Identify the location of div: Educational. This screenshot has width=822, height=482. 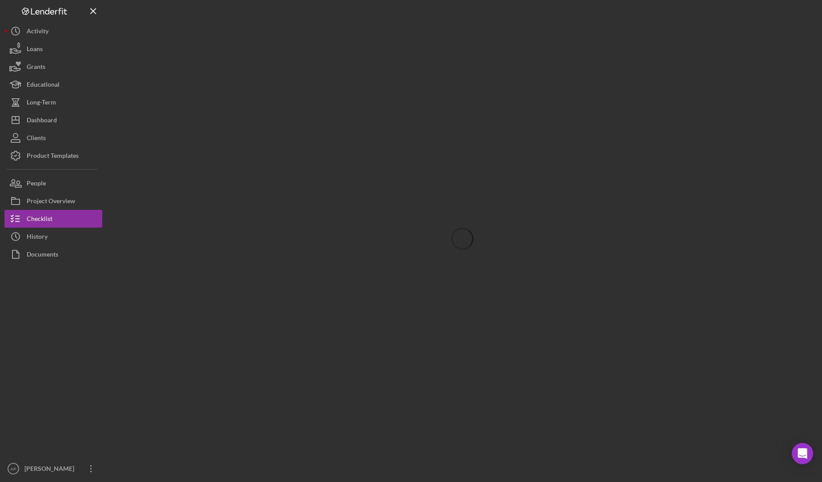
(43, 85).